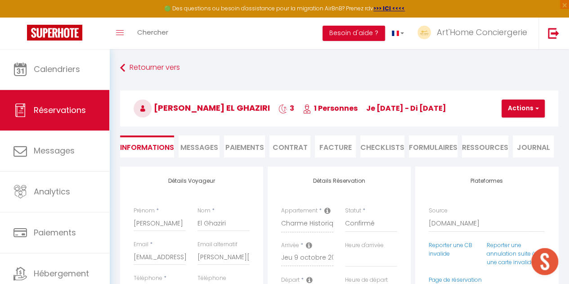 The height and width of the screenshot is (284, 569). What do you see at coordinates (152, 33) in the screenshot?
I see `a: Chercher` at bounding box center [152, 33].